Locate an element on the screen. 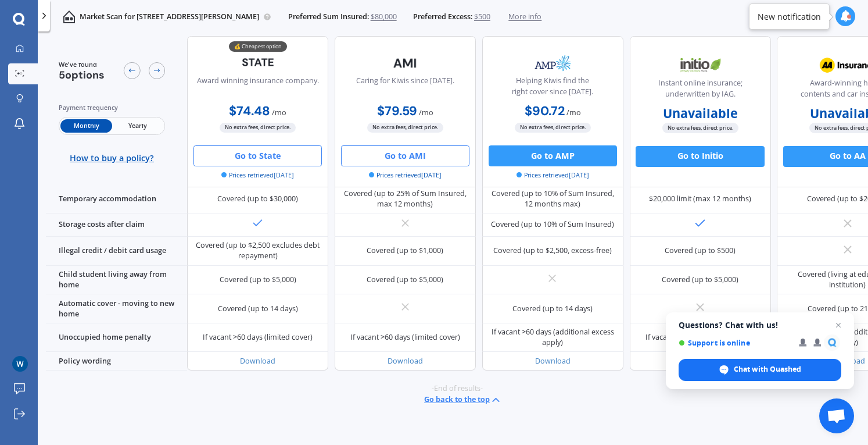  div: Payment frequency is located at coordinates (112, 108).